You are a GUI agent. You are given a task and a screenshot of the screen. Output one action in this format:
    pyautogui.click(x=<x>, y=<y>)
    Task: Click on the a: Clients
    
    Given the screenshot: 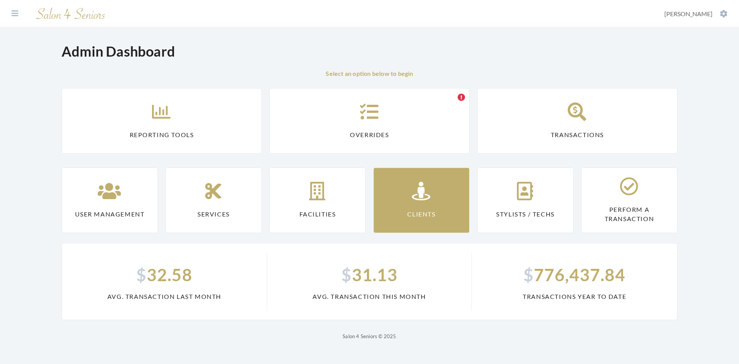 What is the action you would take?
    pyautogui.click(x=421, y=200)
    